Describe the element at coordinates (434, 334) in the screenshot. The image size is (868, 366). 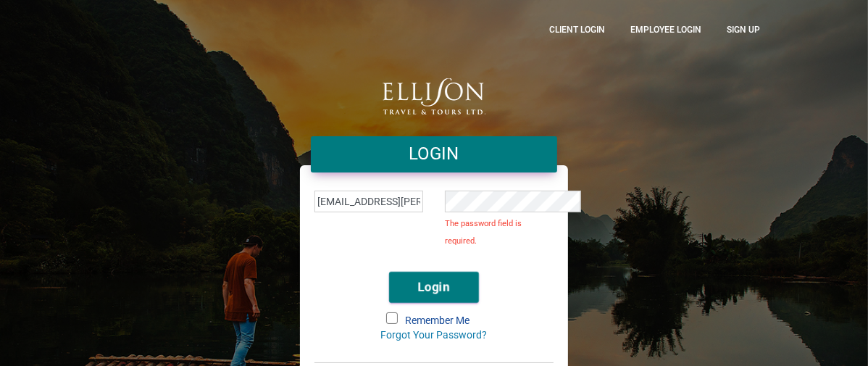
I see `a: Forgot Your Password?` at that location.